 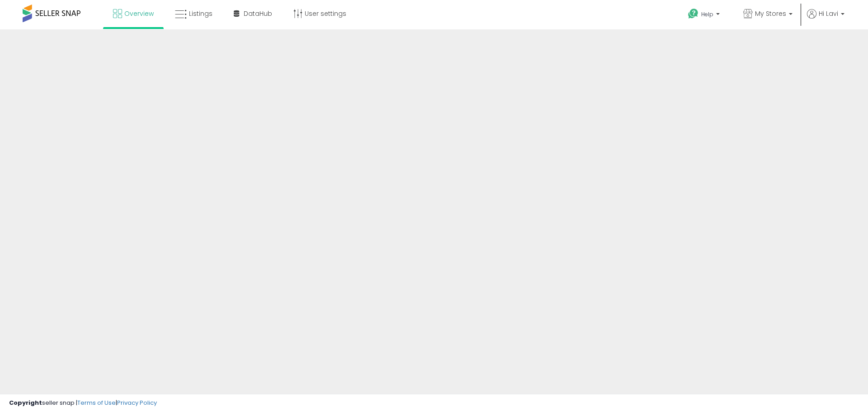 What do you see at coordinates (693, 14) in the screenshot?
I see `i: Get Help` at bounding box center [693, 14].